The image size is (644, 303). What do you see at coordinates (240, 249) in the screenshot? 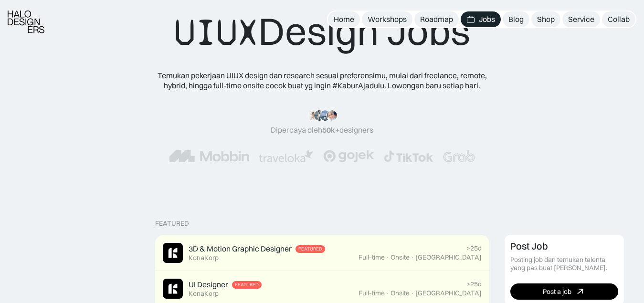
I see `div: 3D & Motion Graphic Designer` at bounding box center [240, 249].